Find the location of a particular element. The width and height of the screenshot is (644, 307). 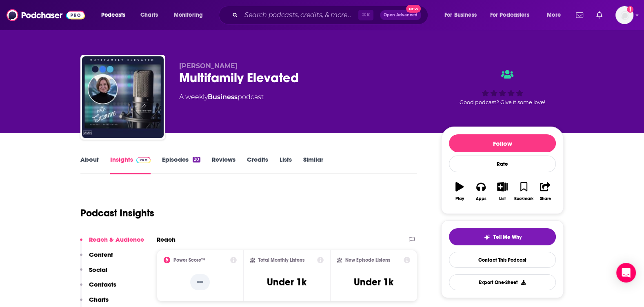

h2: Total Monthly Listens is located at coordinates (281, 260).